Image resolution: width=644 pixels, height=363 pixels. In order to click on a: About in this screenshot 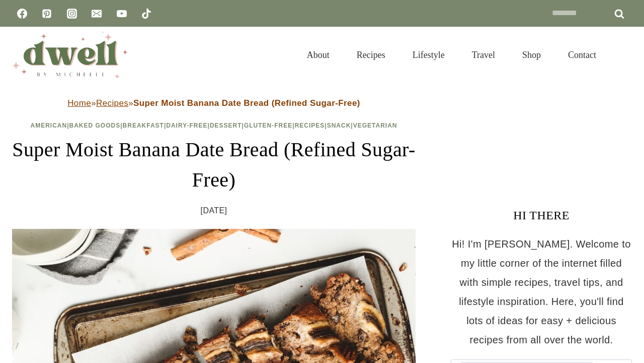, I will do `click(318, 55)`.